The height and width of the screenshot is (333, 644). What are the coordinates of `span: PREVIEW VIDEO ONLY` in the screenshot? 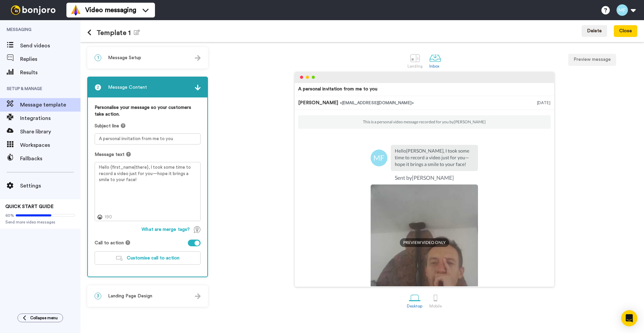 It's located at (425, 243).